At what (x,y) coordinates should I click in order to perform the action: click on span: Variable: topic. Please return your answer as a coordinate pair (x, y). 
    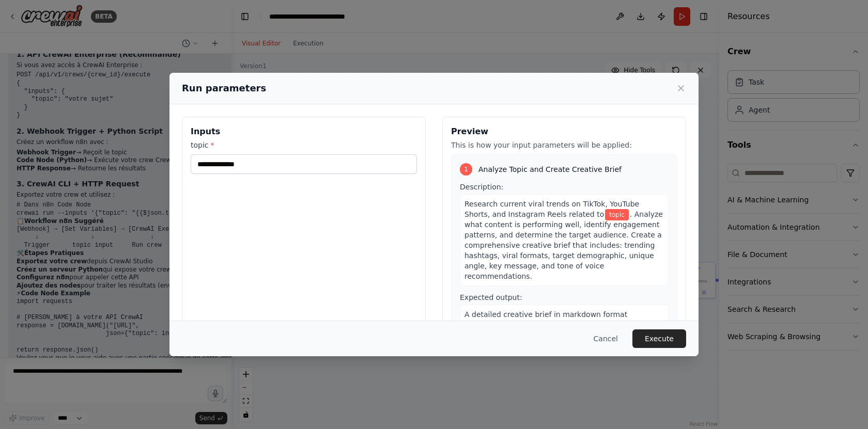
    Looking at the image, I should click on (617, 215).